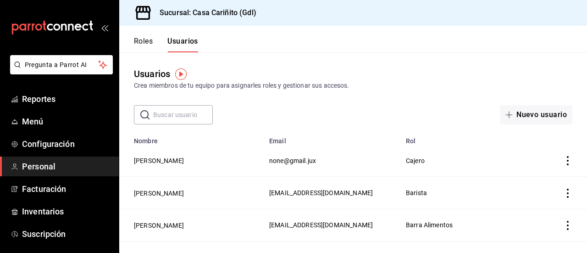  Describe the element at coordinates (61, 65) in the screenshot. I see `button: Pregunta a Parrot AI` at that location.